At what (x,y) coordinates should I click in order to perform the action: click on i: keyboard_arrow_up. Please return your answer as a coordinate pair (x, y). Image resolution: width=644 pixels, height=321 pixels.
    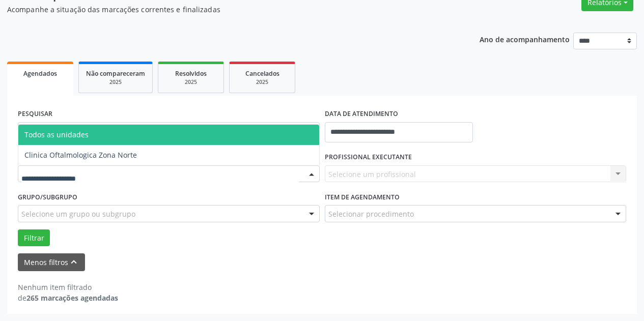
    Looking at the image, I should click on (74, 262).